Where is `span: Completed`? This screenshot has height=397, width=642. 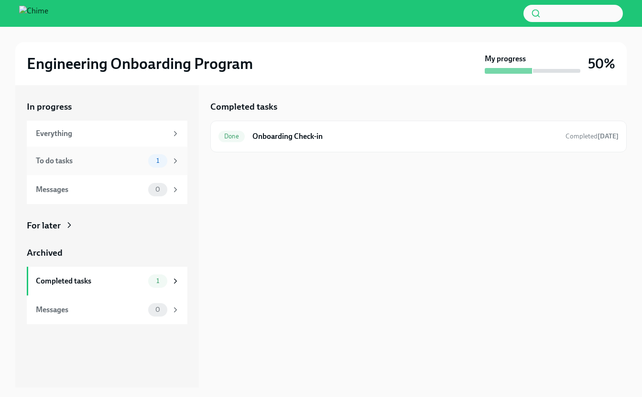
span: Completed is located at coordinates (592, 136).